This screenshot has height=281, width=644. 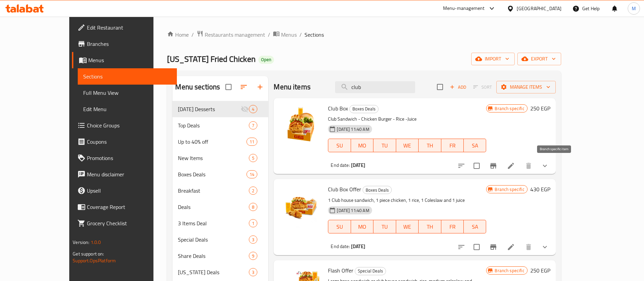 What do you see at coordinates (124, 174) in the screenshot?
I see `a: Menu disclaimer` at bounding box center [124, 174].